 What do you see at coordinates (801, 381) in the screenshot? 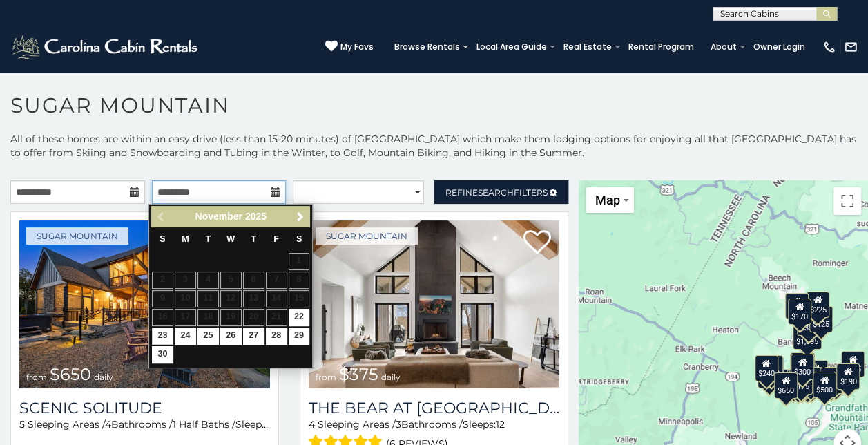
I see `div: $175` at bounding box center [801, 381].